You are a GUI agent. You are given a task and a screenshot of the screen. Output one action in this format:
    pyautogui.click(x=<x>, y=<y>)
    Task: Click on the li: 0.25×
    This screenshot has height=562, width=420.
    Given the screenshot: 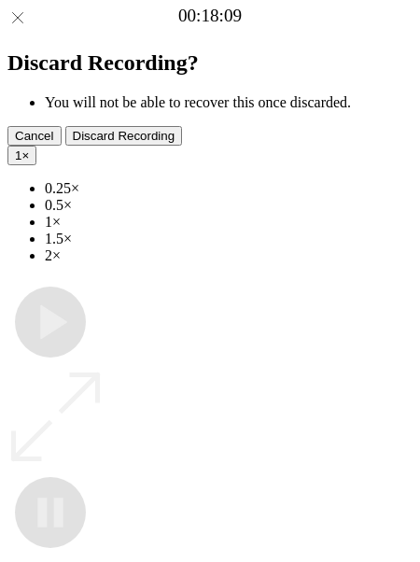 What is the action you would take?
    pyautogui.click(x=229, y=188)
    